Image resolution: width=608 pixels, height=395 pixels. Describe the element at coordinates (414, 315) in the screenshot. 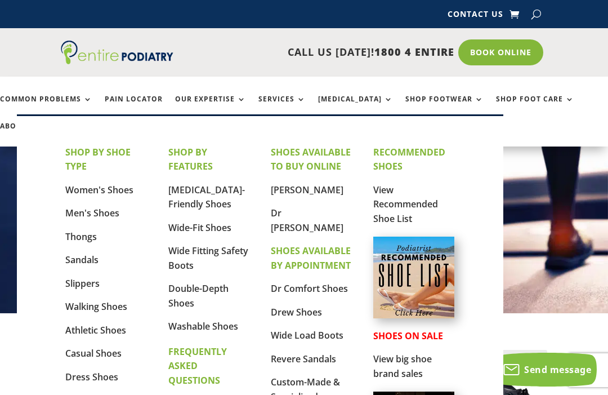

I see `a: Podiatrist Recommended Shoe List Australia` at that location.